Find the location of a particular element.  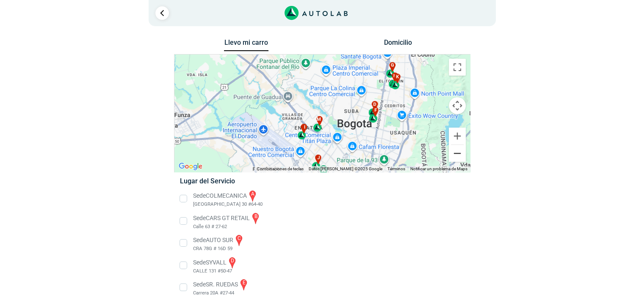

a: Link al sitio de autolab is located at coordinates (316, 12).